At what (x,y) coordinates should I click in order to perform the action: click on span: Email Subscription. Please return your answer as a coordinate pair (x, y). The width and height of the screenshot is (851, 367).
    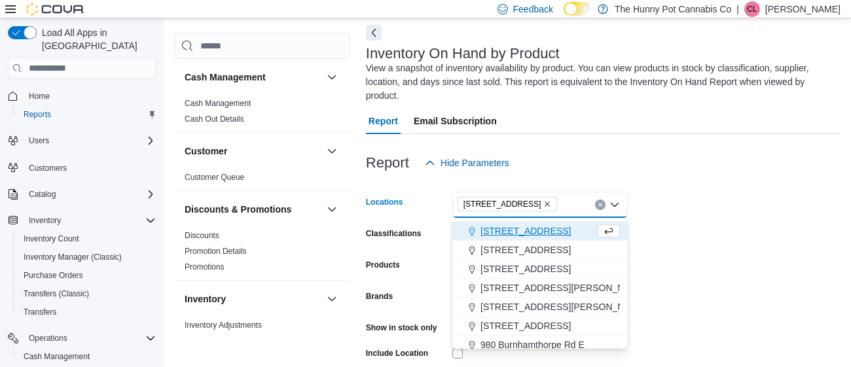
    Looking at the image, I should click on (455, 121).